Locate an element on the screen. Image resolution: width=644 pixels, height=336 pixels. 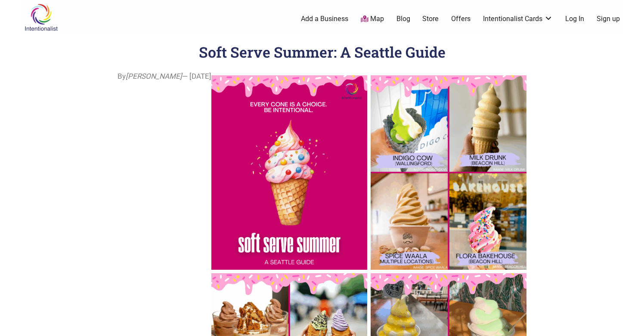
a: Offers is located at coordinates (460, 19).